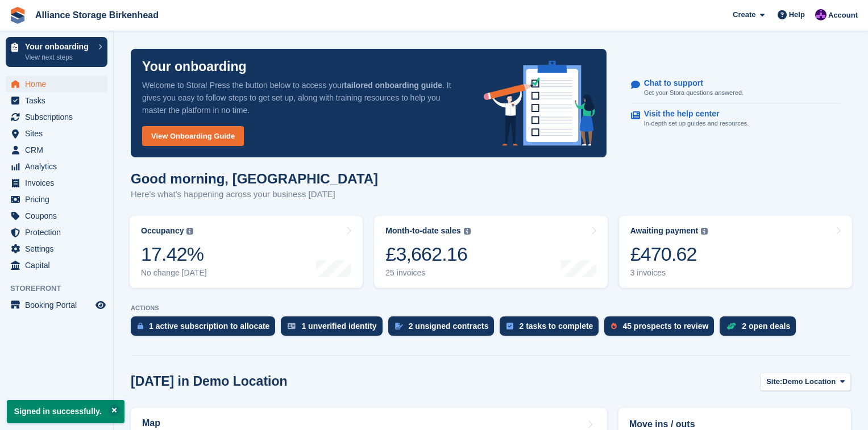  I want to click on div: 2 tasks to complete, so click(556, 326).